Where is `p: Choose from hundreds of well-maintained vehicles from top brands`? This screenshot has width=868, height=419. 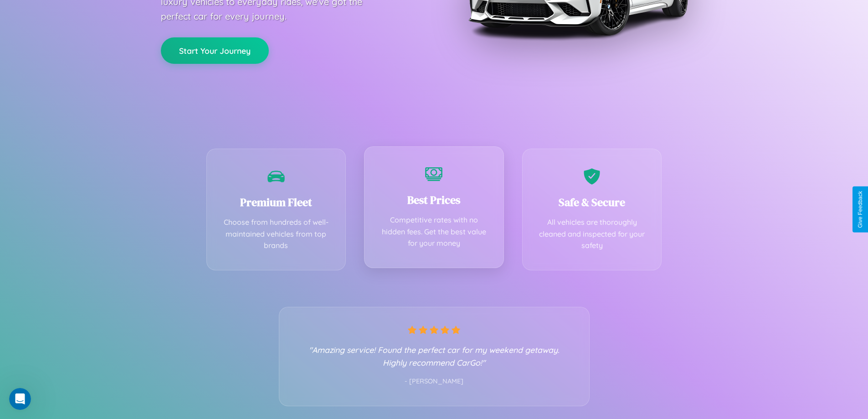 p: Choose from hundreds of well-maintained vehicles from top brands is located at coordinates (276, 234).